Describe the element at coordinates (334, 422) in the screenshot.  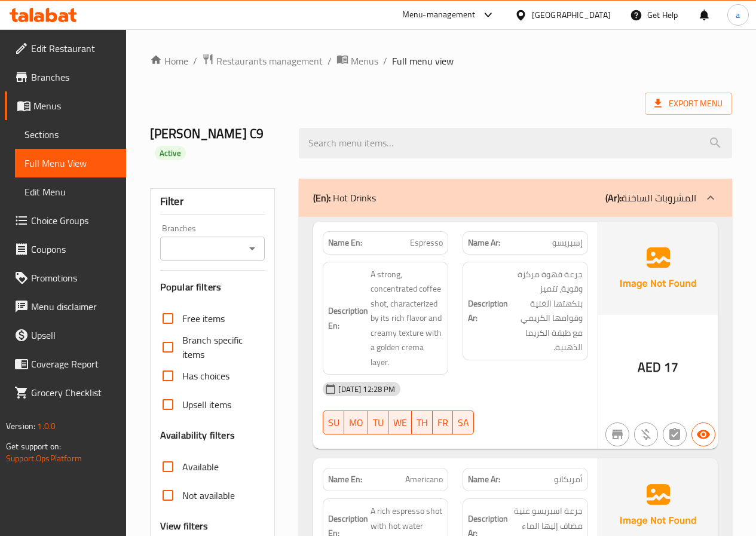
I see `span: SU` at that location.